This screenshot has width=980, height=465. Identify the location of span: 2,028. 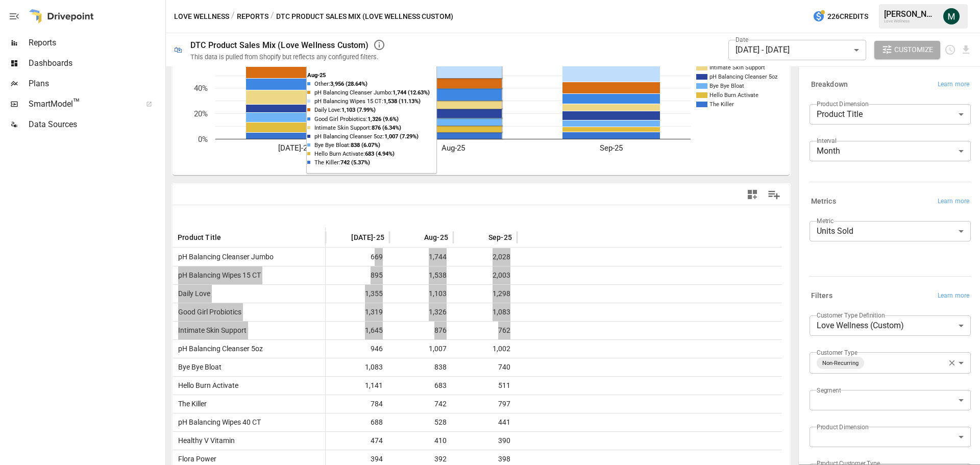
(485, 257).